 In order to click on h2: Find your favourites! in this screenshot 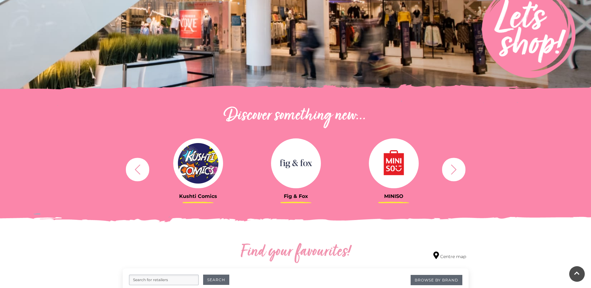, I will do `click(295, 252)`.